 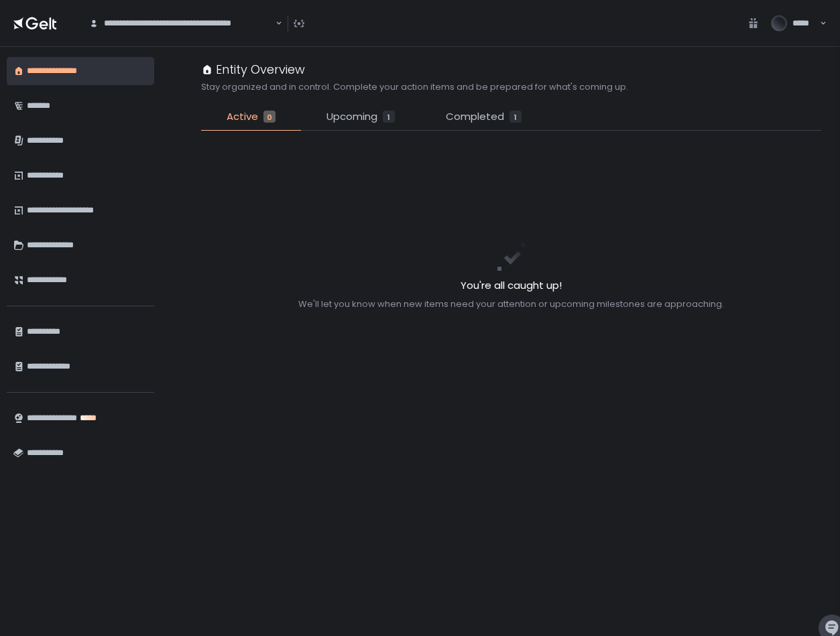 What do you see at coordinates (414, 87) in the screenshot?
I see `h2: Stay organized and in control. Complete your action items and be prepared for what's coming up.` at bounding box center [414, 87].